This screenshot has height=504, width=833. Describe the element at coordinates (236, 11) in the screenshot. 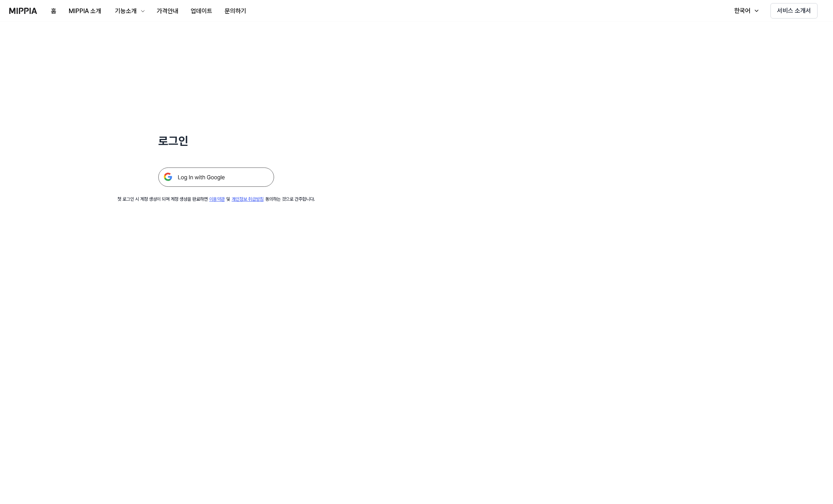

I see `button: 문의하기` at that location.